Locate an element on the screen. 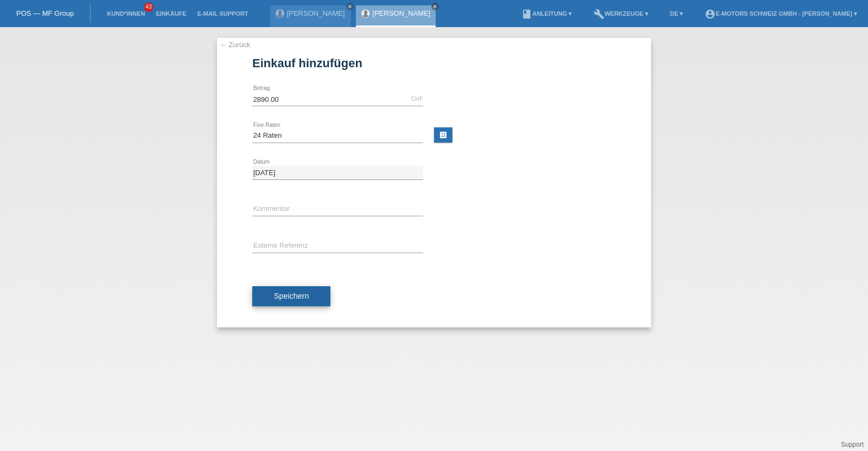 This screenshot has width=868, height=451. a: ← Zurück is located at coordinates (235, 44).